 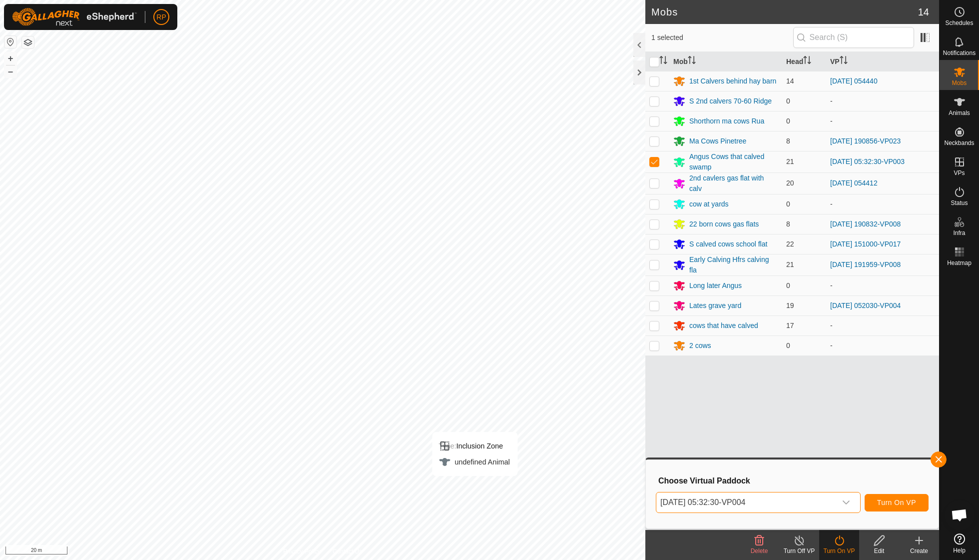 I want to click on span: Status, so click(x=960, y=203).